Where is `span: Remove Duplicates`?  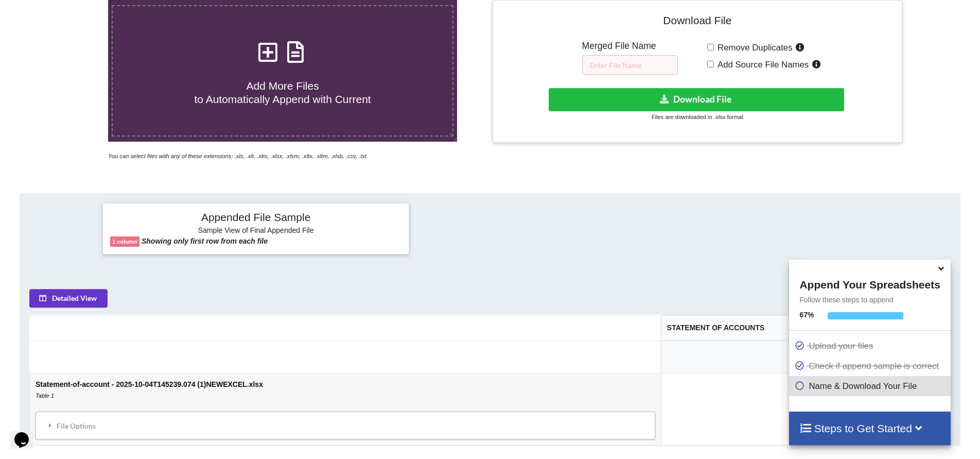
span: Remove Duplicates is located at coordinates (753, 47).